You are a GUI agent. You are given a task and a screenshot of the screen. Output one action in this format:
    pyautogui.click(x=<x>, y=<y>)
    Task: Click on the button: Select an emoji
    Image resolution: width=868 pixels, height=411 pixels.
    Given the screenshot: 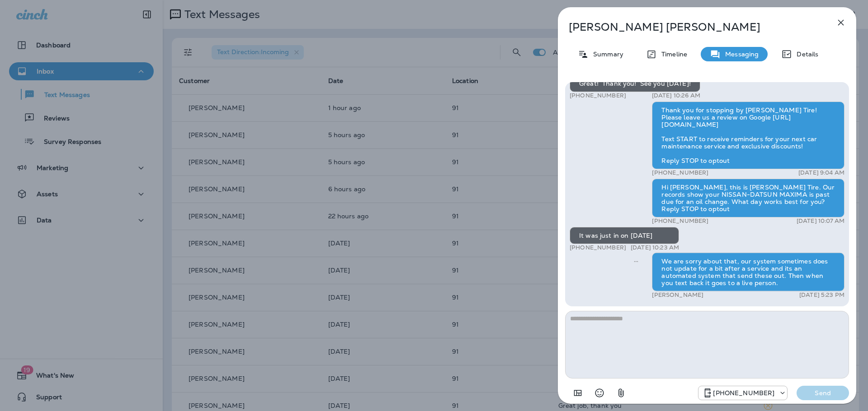 What is the action you would take?
    pyautogui.click(x=599, y=393)
    